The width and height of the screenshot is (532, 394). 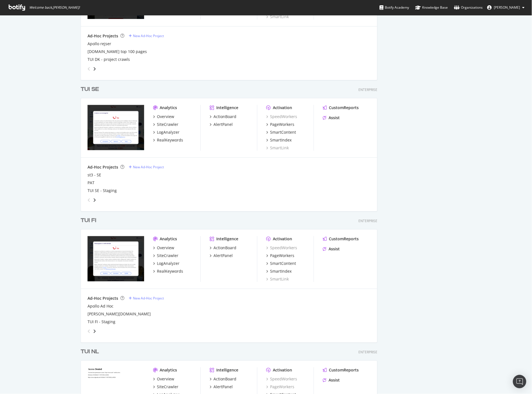 I want to click on div: TUI SE - Staging, so click(x=102, y=191).